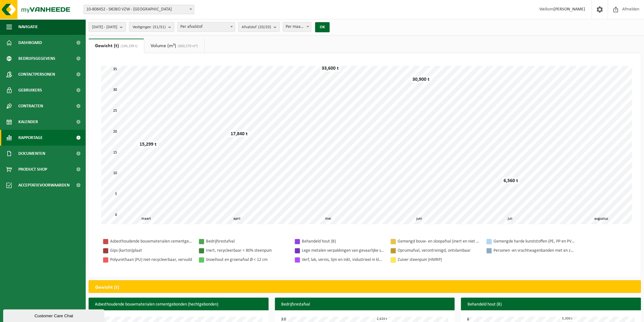 The image size is (644, 322). What do you see at coordinates (178, 305) in the screenshot?
I see `h3: Asbesthoudende bouwmaterialen cementgebonden (hechtgebonden)` at bounding box center [178, 305].